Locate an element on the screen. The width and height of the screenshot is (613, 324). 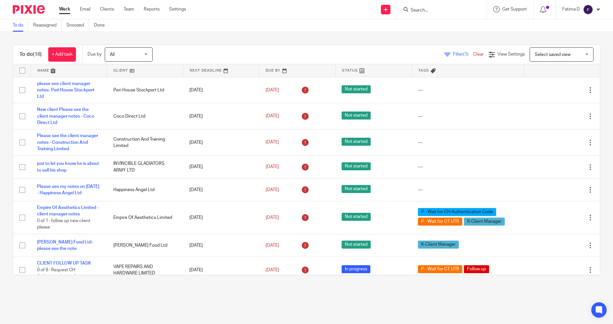
span: (18) is located at coordinates (37, 54).